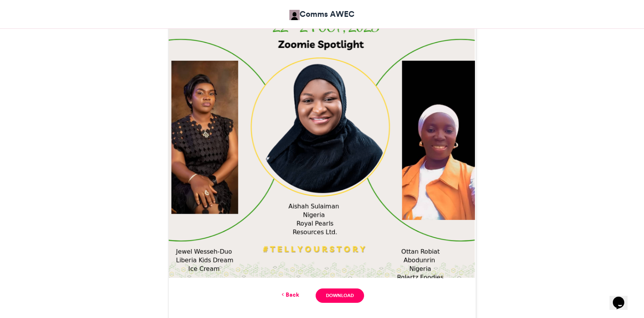 This screenshot has width=644, height=318. Describe the element at coordinates (339, 295) in the screenshot. I see `a: Download` at that location.